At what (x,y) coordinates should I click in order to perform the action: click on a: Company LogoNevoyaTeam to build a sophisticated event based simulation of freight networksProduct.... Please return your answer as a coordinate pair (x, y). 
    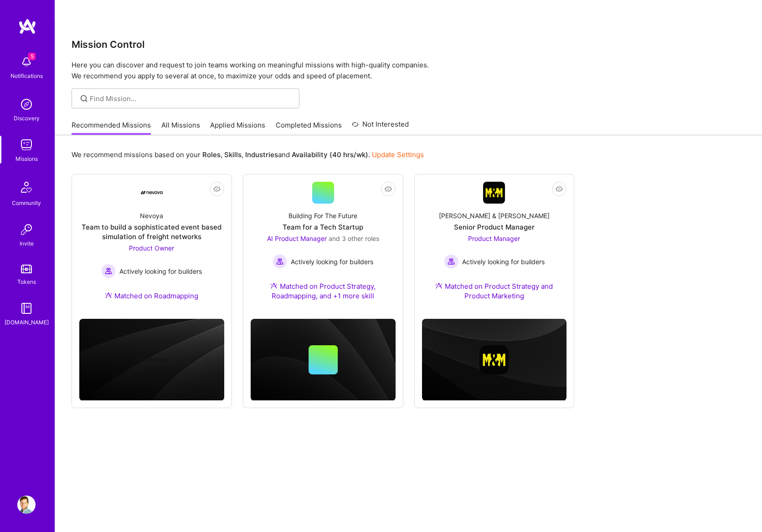
    Looking at the image, I should click on (152, 246).